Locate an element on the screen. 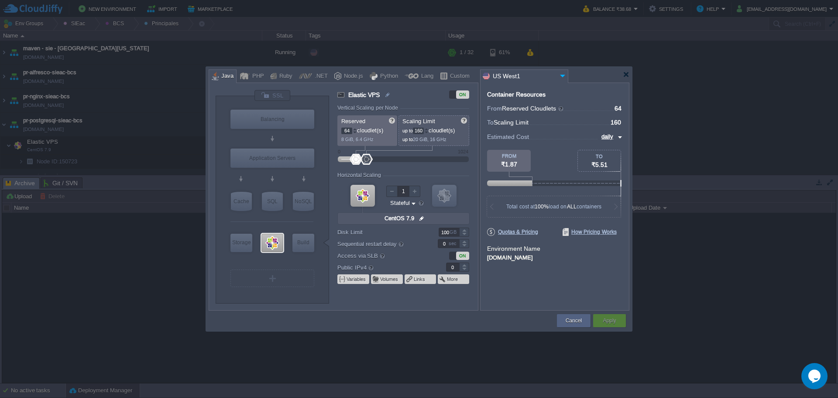 Image resolution: width=838 pixels, height=398 pixels. div: GB is located at coordinates (454, 232).